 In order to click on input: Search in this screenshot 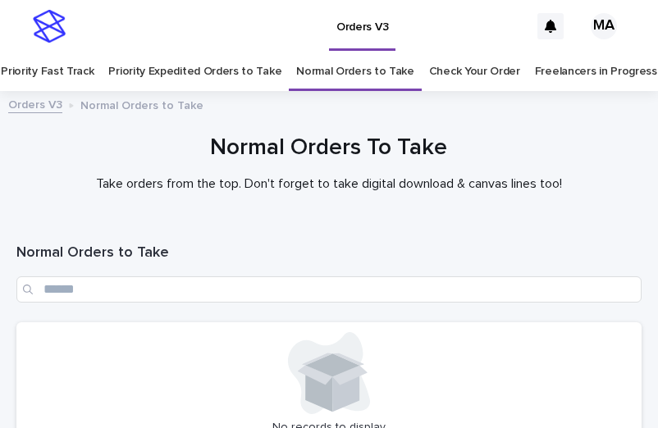, I will do `click(329, 290)`.